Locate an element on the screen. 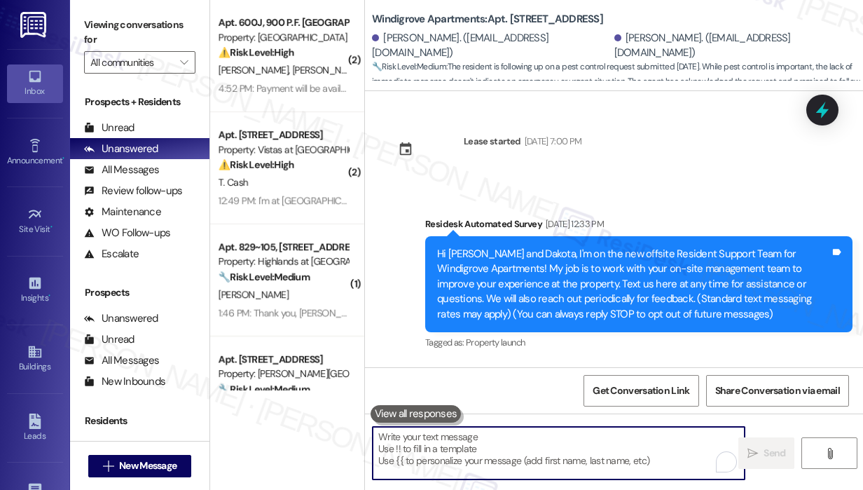 This screenshot has width=863, height=490. button: Share Conversation via email is located at coordinates (778, 390).